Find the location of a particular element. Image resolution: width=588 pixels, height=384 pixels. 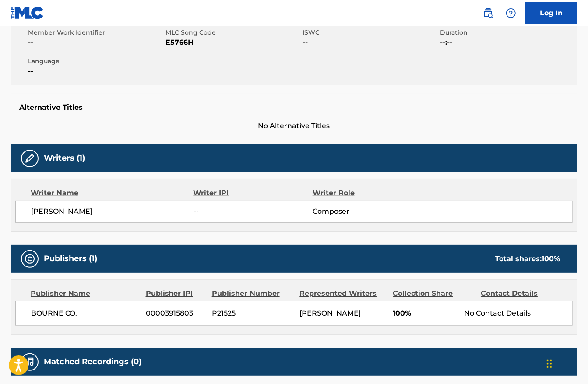

div: Drag is located at coordinates (549, 363).